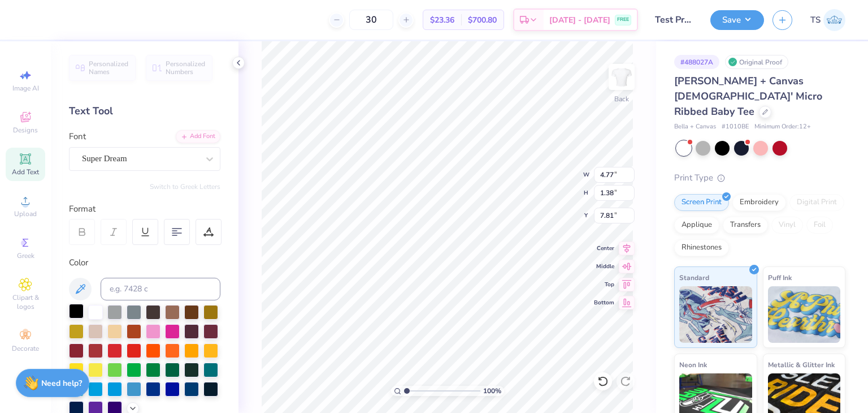 The width and height of the screenshot is (868, 413). I want to click on span: Top, so click(604, 285).